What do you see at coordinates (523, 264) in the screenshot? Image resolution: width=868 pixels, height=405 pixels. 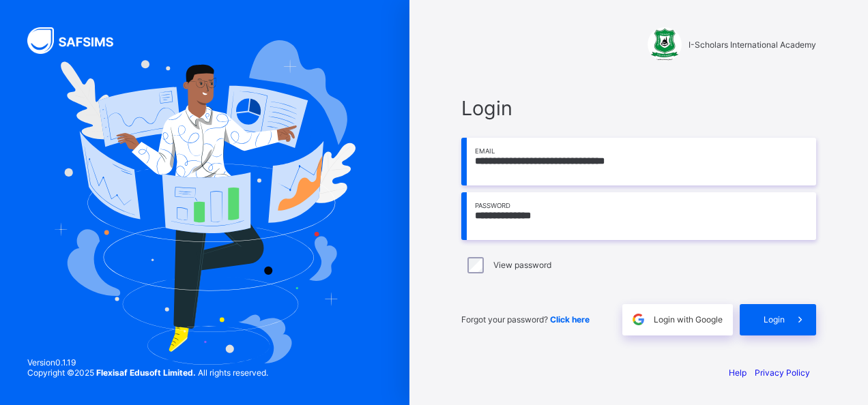 I see `label: View password` at bounding box center [523, 264].